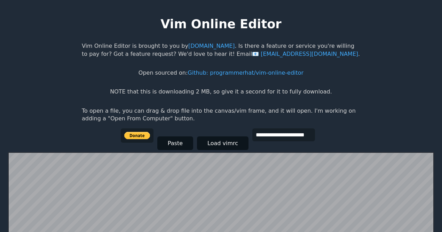 This screenshot has height=232, width=442. I want to click on button: Paste, so click(175, 143).